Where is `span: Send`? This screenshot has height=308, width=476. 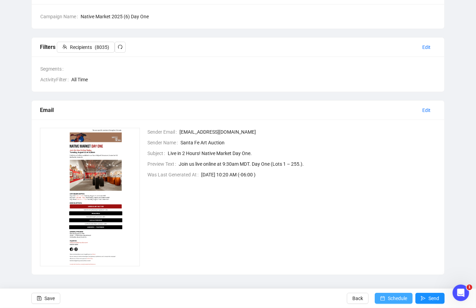
span: Send is located at coordinates (433, 298).